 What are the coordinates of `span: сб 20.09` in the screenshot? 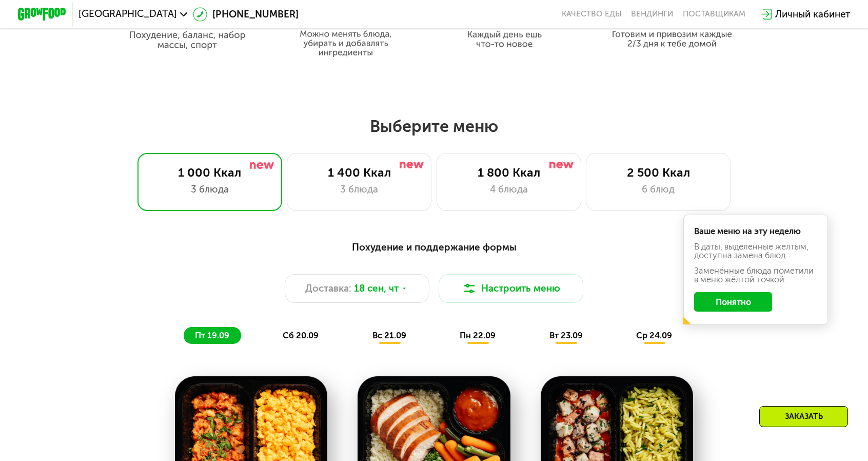 It's located at (301, 335).